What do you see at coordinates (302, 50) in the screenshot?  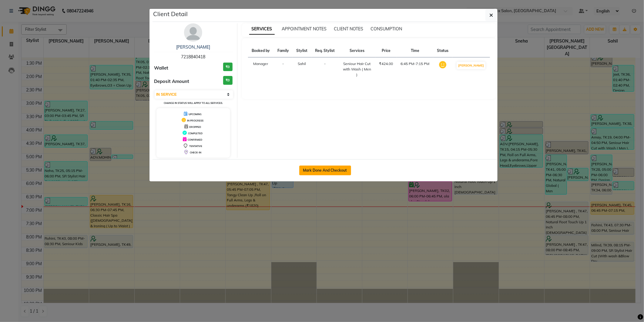 I see `th: Stylist` at bounding box center [302, 50].